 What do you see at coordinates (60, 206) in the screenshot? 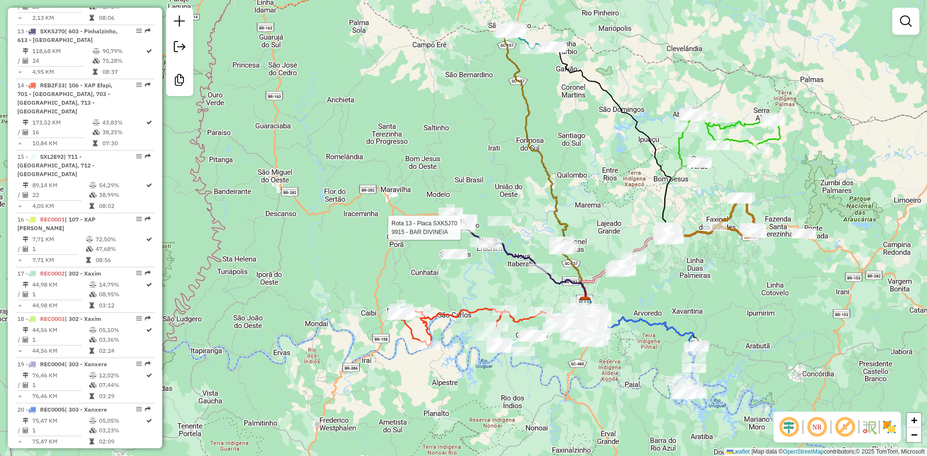
I see `td: 4,05 KM` at bounding box center [60, 206].